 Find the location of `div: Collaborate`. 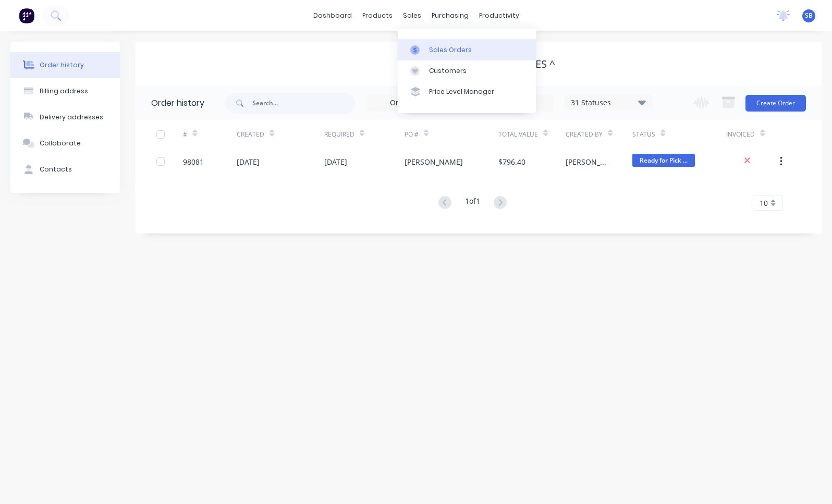

div: Collaborate is located at coordinates (60, 144).